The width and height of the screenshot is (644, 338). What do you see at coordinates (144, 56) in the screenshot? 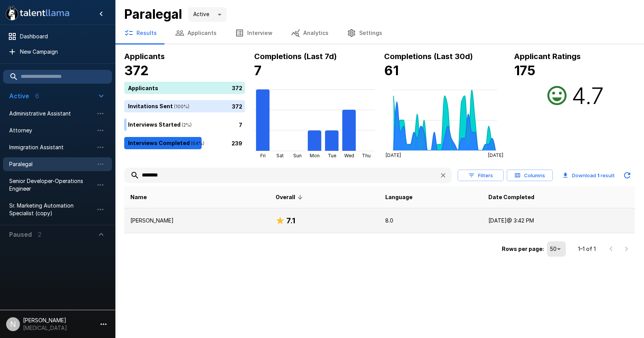
I see `b: Applicants` at bounding box center [144, 56].